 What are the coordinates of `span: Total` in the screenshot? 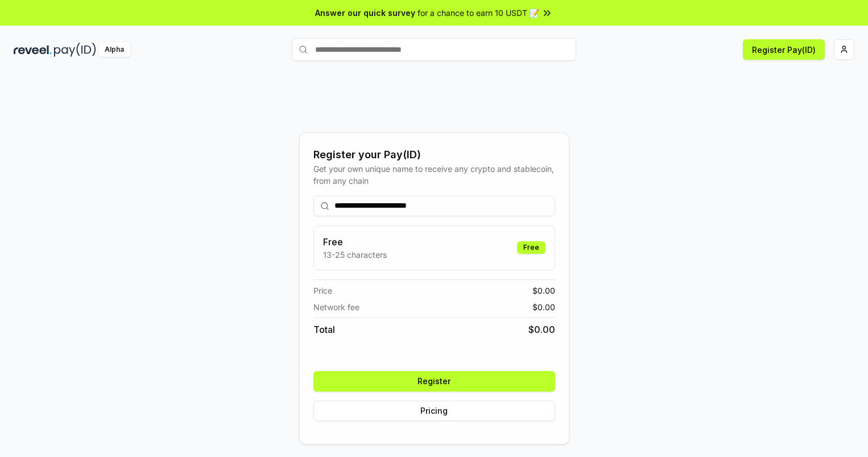 It's located at (324, 329).